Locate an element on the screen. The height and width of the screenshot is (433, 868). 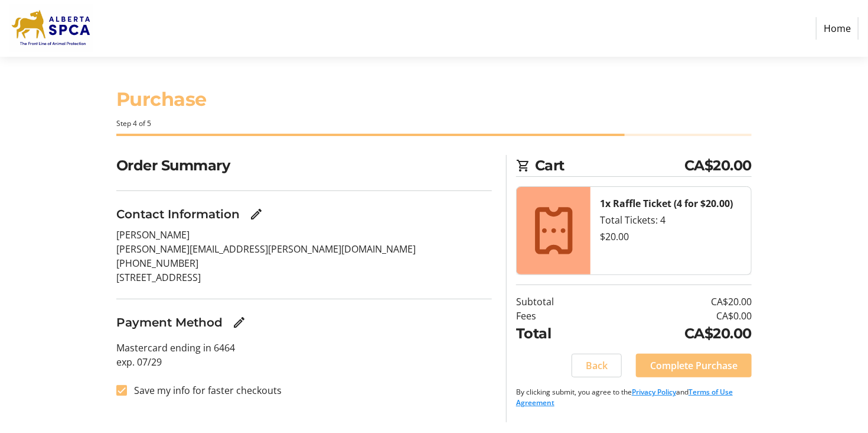
p: By clicking submit, you agree to the and is located at coordinates (634, 397).